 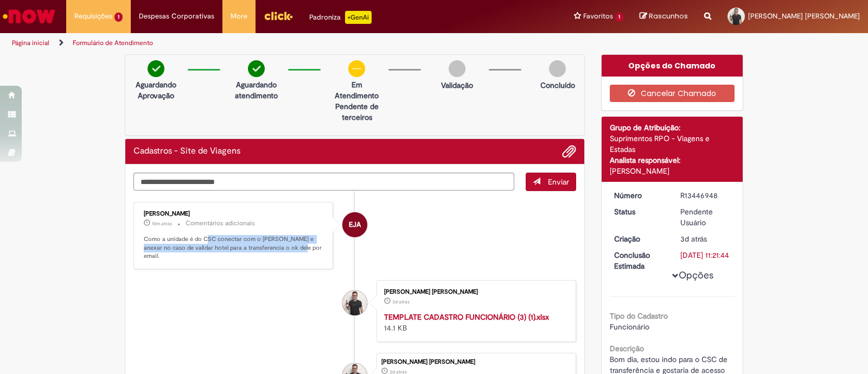 What do you see at coordinates (598, 16) in the screenshot?
I see `span: Favoritos` at bounding box center [598, 16].